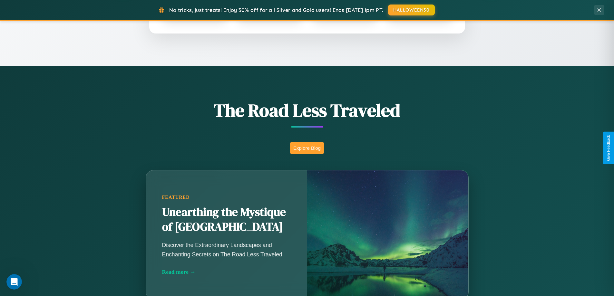 Image resolution: width=614 pixels, height=296 pixels. What do you see at coordinates (227, 197) in the screenshot?
I see `div: Featured` at bounding box center [227, 197].